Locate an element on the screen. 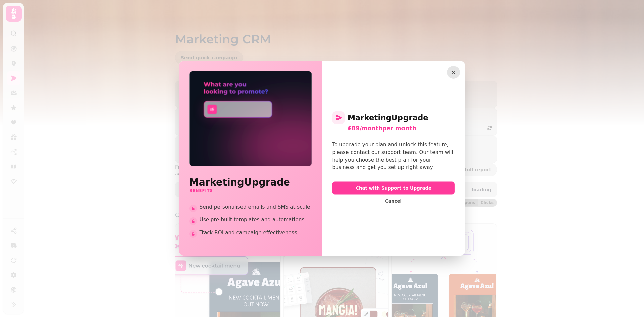 Image resolution: width=644 pixels, height=317 pixels. div: £89/month per month is located at coordinates (401, 129).